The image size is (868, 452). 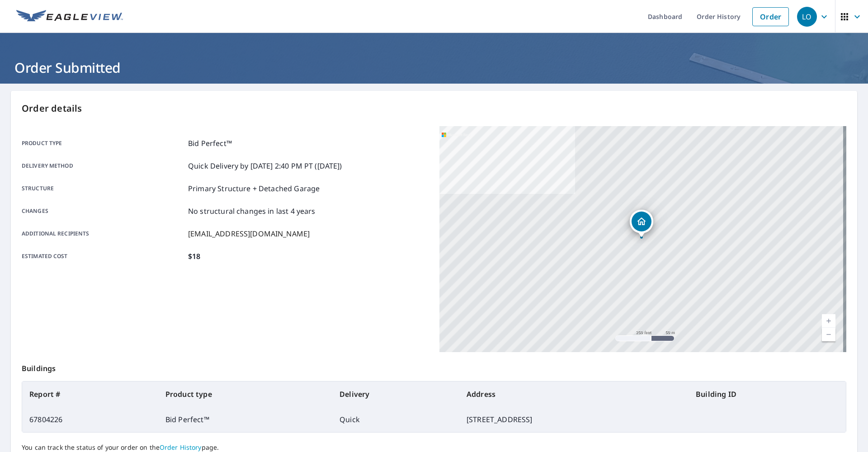 What do you see at coordinates (181, 447) in the screenshot?
I see `a: Order History` at bounding box center [181, 447].